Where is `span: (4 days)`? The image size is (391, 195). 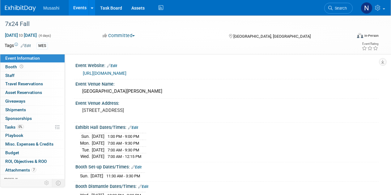 span: (4 days) is located at coordinates (44, 36).